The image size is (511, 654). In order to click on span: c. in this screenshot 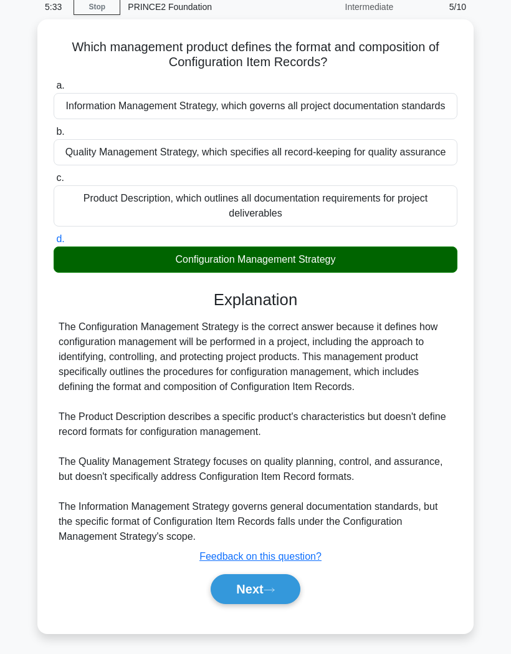, I will do `click(60, 177)`.